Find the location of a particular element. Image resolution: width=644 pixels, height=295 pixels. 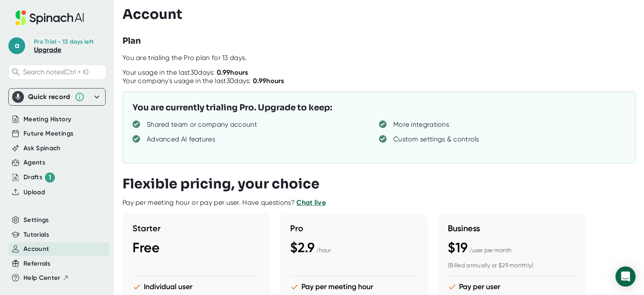

h3: You are currently trialing Pro. Upgrade to keep: is located at coordinates (232, 108).